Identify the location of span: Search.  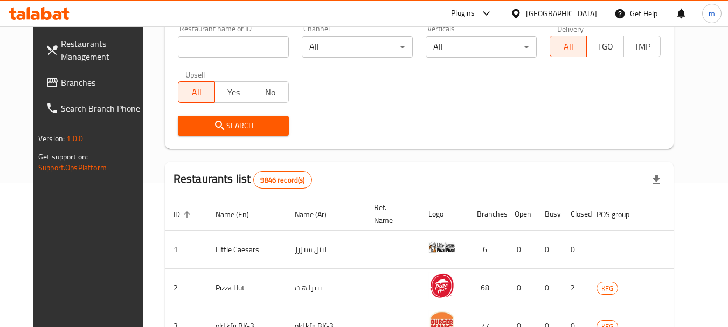
(233, 126).